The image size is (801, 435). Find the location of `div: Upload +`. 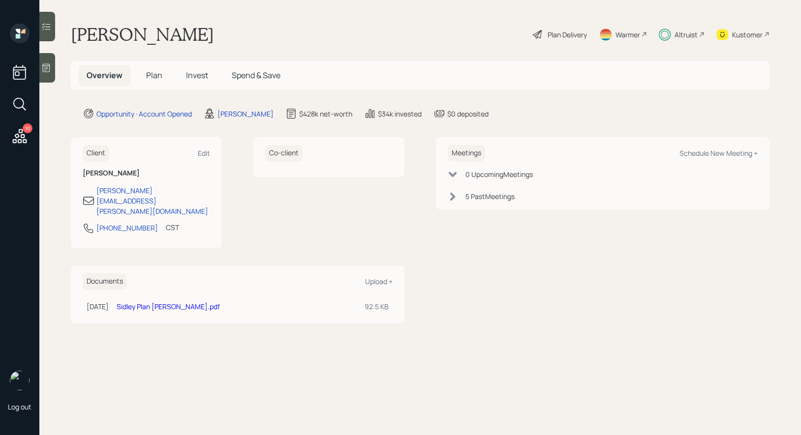

div: Upload + is located at coordinates (379, 281).